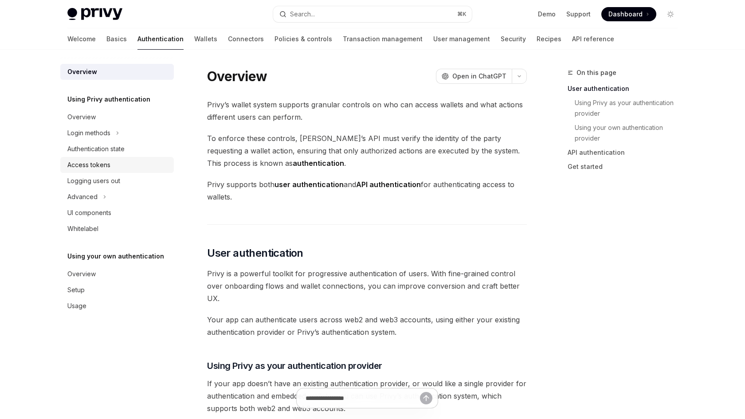 Image resolution: width=745 pixels, height=419 pixels. I want to click on div: Advanced, so click(83, 197).